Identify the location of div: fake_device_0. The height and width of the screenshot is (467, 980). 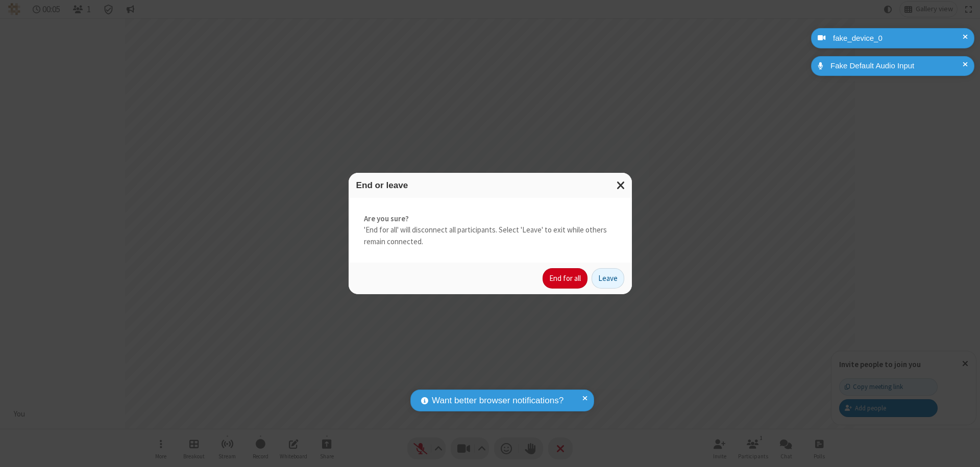
(898, 38).